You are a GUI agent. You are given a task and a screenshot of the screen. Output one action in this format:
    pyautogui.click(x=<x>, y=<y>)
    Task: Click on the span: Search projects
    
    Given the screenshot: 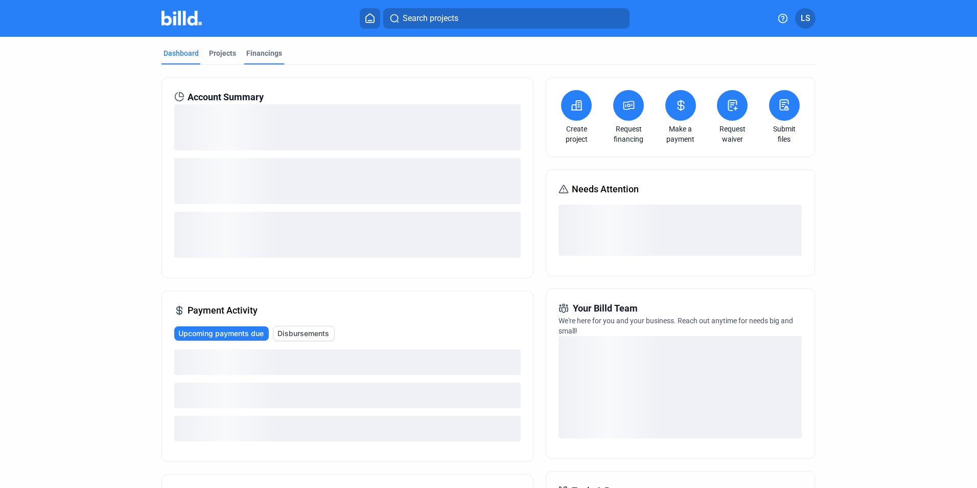 What is the action you would take?
    pyautogui.click(x=430, y=18)
    